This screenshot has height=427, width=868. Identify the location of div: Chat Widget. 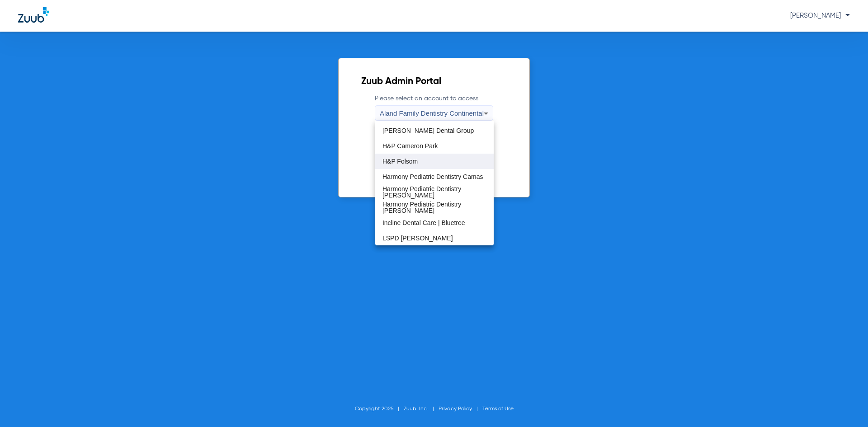
(845, 405).